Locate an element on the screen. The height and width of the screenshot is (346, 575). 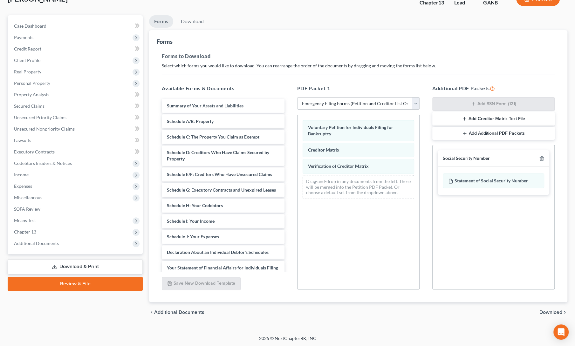
h5: PDF Packet 1 is located at coordinates (358, 88).